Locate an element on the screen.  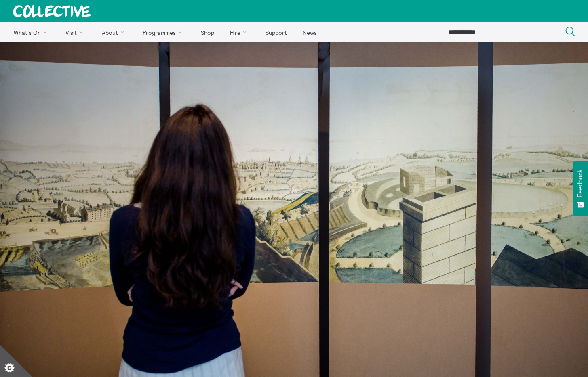
a: Visit is located at coordinates (76, 33).